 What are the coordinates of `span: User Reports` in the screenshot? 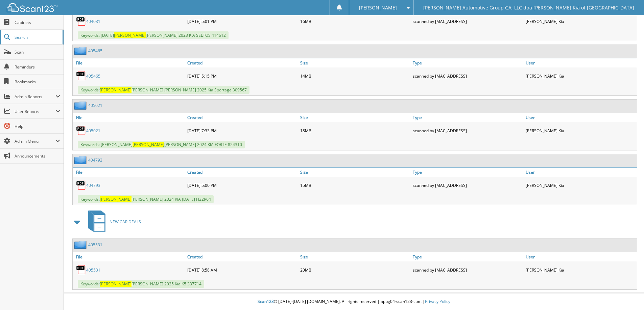 It's located at (35, 111).